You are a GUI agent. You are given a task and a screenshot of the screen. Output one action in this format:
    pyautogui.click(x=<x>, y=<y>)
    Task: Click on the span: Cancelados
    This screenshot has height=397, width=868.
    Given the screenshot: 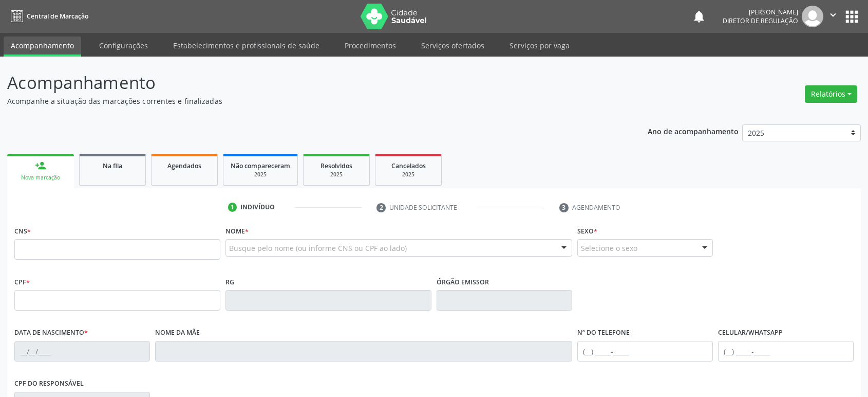 What is the action you would take?
    pyautogui.click(x=408, y=166)
    